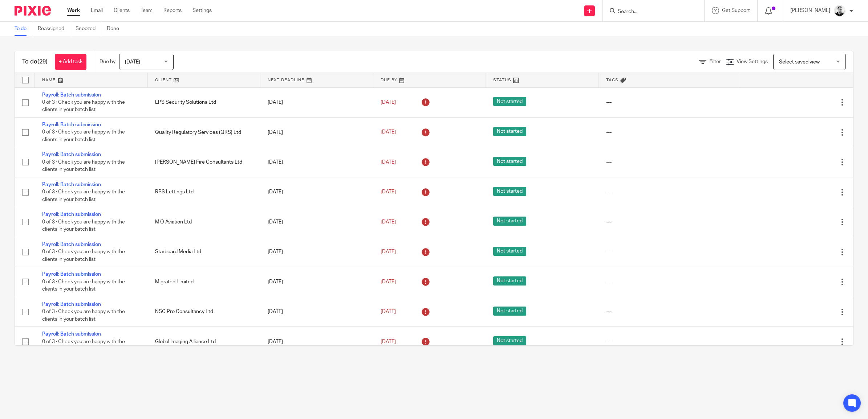  What do you see at coordinates (70, 62) in the screenshot?
I see `a: + Add task` at bounding box center [70, 62].